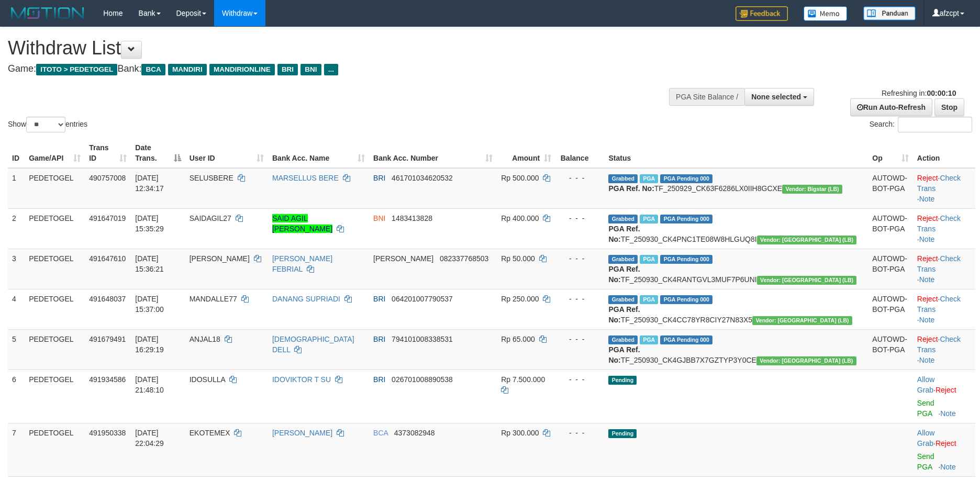  What do you see at coordinates (736, 188) in the screenshot?
I see `td: TF_250929_CK63F6286LX0IIH8GCXE` at bounding box center [736, 188].